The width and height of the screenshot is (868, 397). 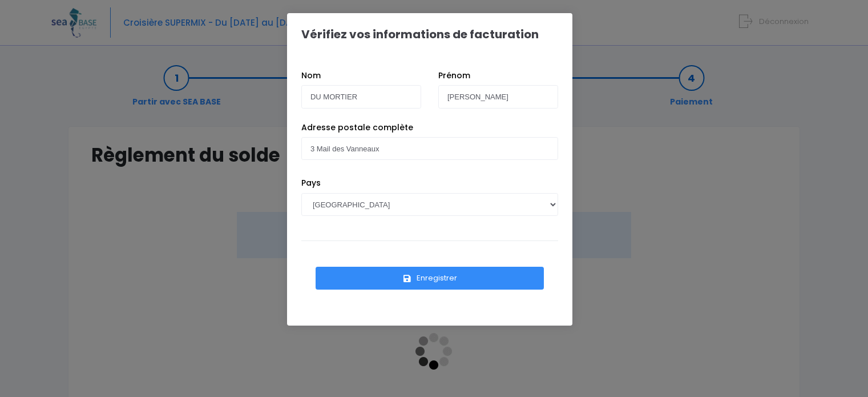 I want to click on button: Enregistrer, so click(x=430, y=278).